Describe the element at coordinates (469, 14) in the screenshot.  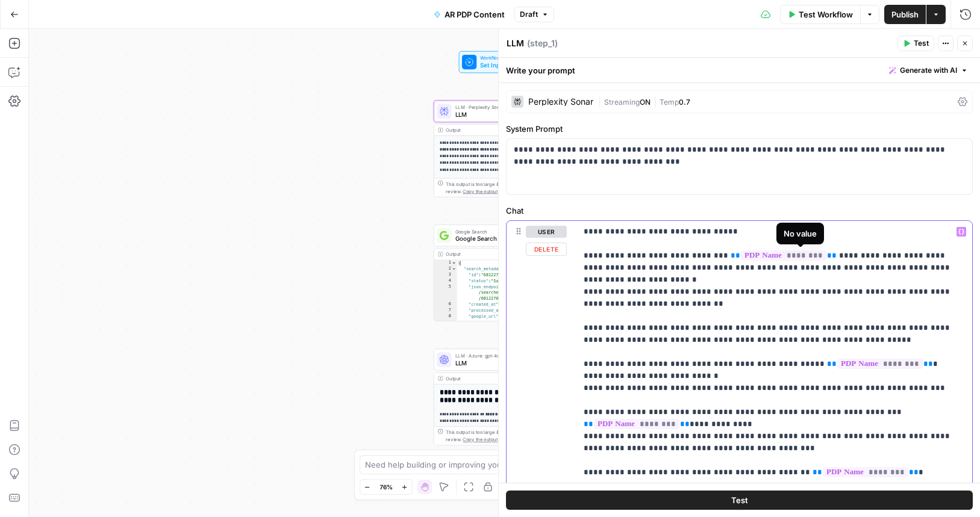
I see `button: AR PDP Content` at that location.